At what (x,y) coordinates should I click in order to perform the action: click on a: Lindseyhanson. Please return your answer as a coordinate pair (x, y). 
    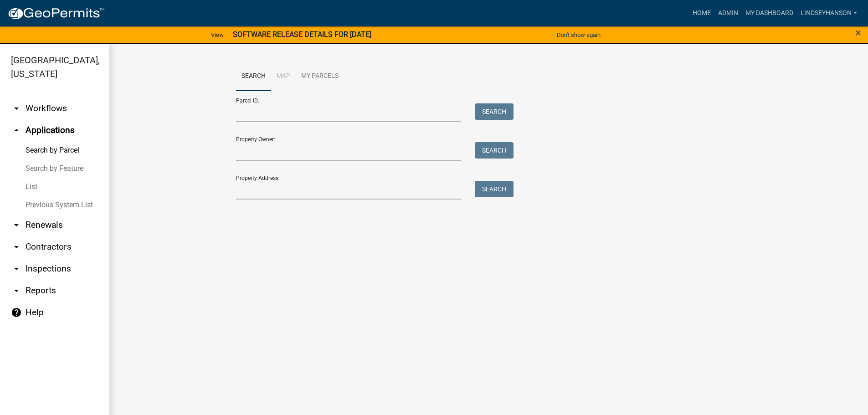
    Looking at the image, I should click on (829, 13).